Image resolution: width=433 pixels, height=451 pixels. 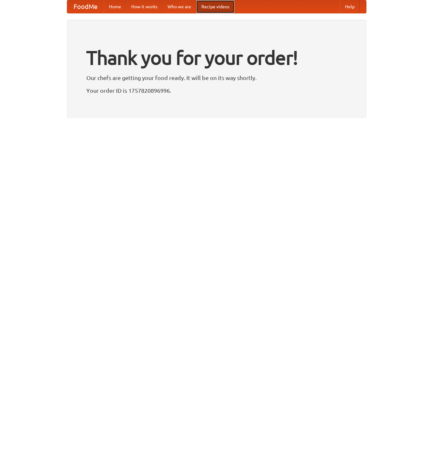 I want to click on p: Our chefs are getting your food ready. It will be on its way shortly., so click(x=217, y=78).